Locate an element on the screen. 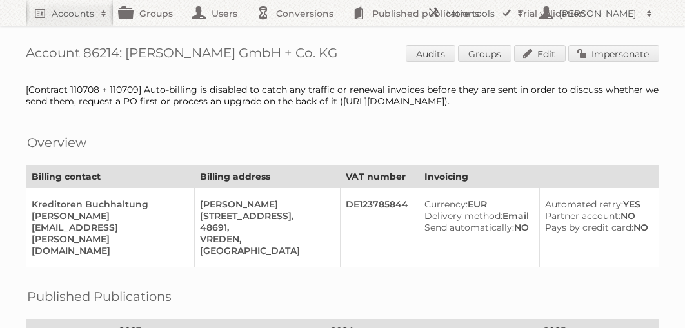 Image resolution: width=685 pixels, height=328 pixels. span: Currency: is located at coordinates (446, 204).